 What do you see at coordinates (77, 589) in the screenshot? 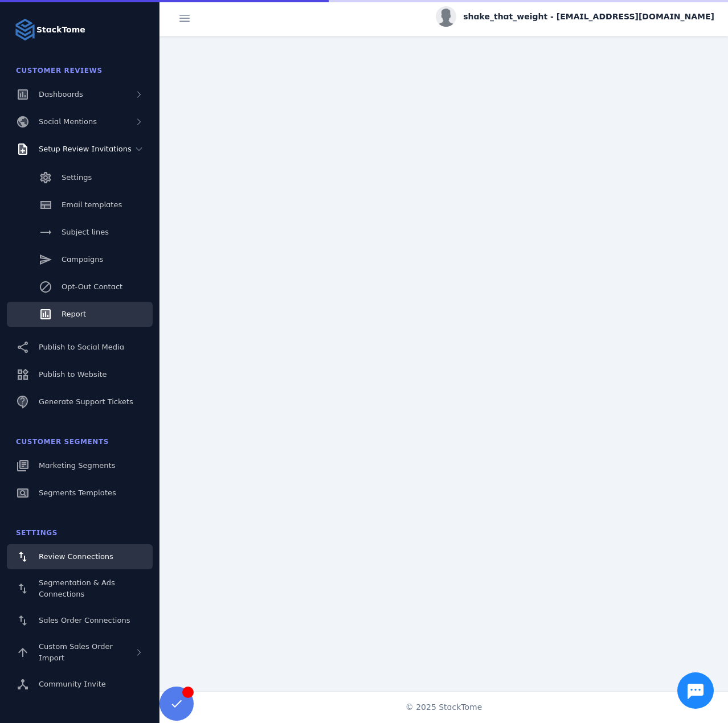
I see `span: Segmentation & Ads Connections` at bounding box center [77, 589].